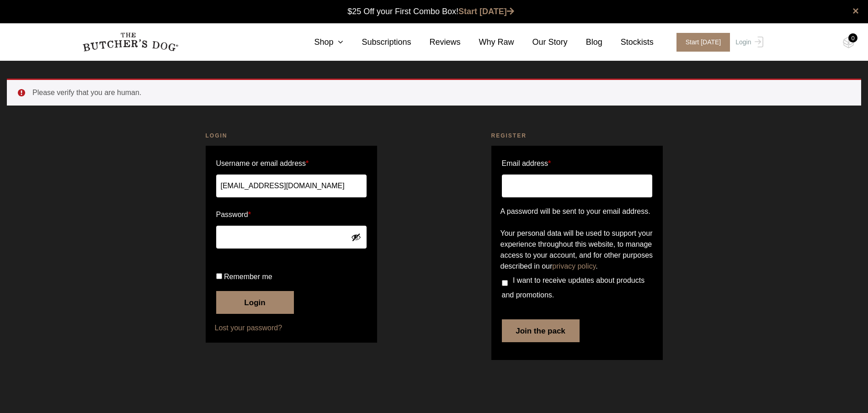 The height and width of the screenshot is (413, 868). What do you see at coordinates (540, 330) in the screenshot?
I see `button: Join the pack` at bounding box center [540, 330].